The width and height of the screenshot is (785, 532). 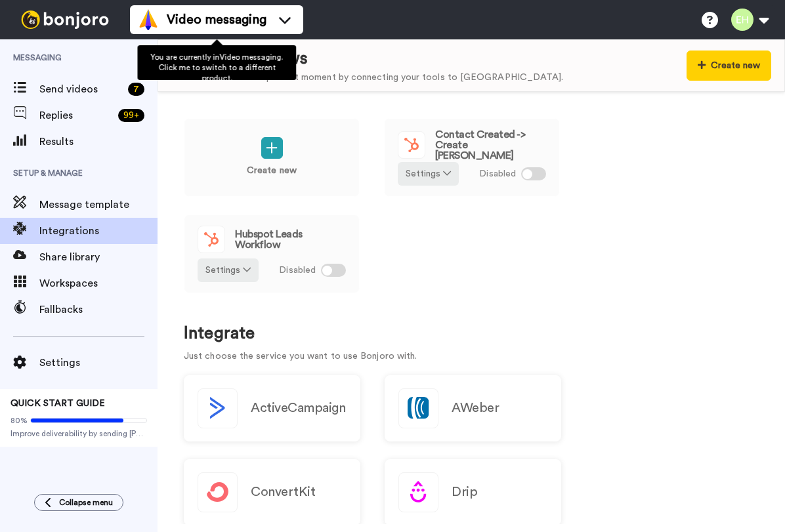 I want to click on span: Fallbacks, so click(x=98, y=310).